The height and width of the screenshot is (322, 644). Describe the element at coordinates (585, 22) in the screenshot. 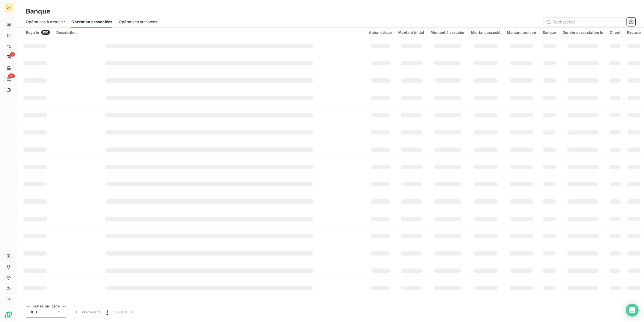

I see `input: Rechercher` at that location.